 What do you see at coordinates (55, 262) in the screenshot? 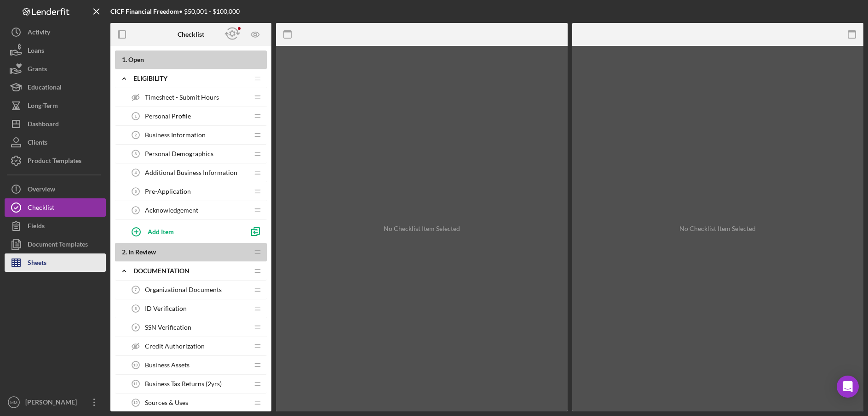
I see `a: Sheets` at bounding box center [55, 262].